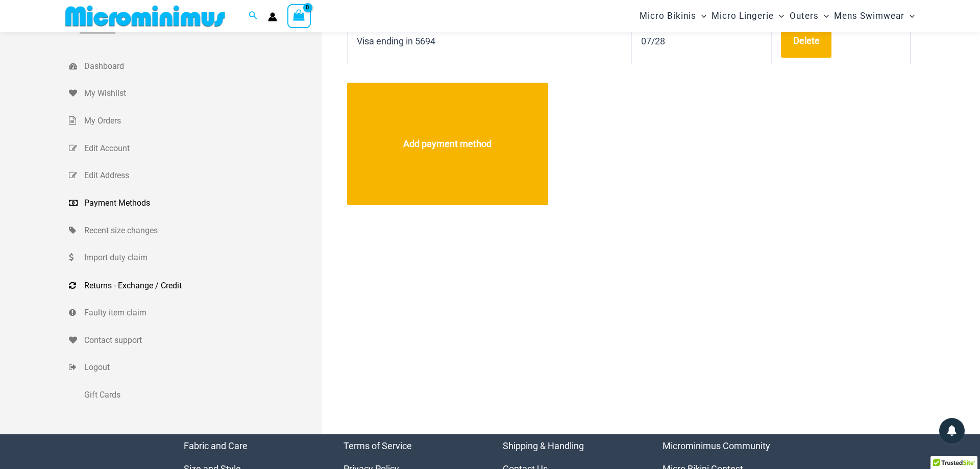 This screenshot has width=980, height=469. I want to click on img: MM SHOP LOGO FLAT, so click(145, 16).